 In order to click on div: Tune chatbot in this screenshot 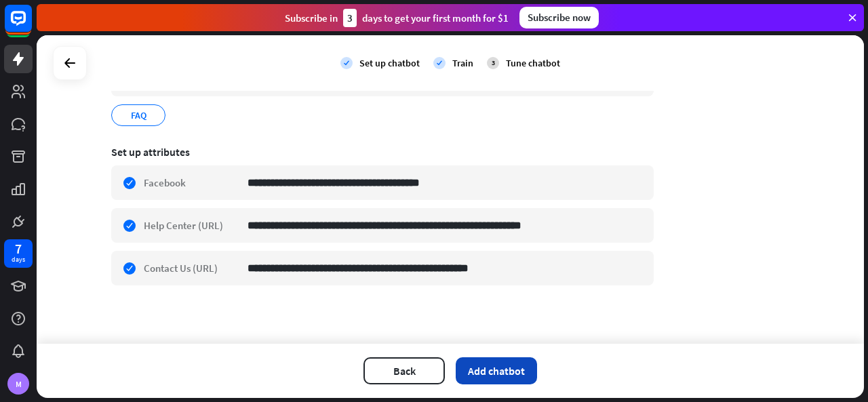, I will do `click(533, 63)`.